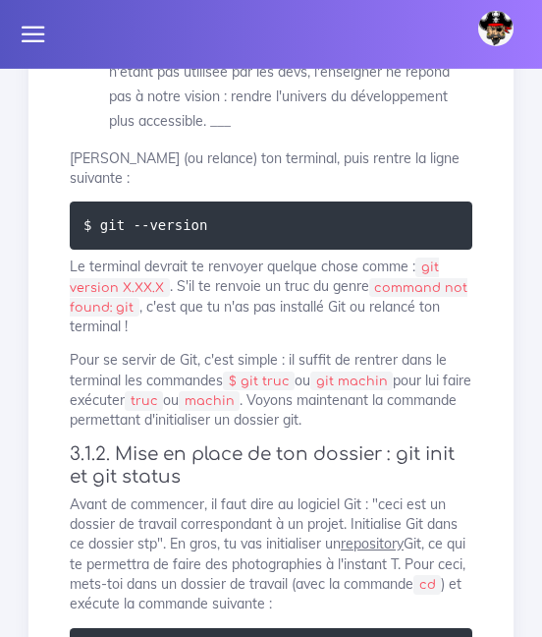 Image resolution: width=542 pixels, height=637 pixels. What do you see at coordinates (148, 225) in the screenshot?
I see `code: $ git --version` at bounding box center [148, 225].